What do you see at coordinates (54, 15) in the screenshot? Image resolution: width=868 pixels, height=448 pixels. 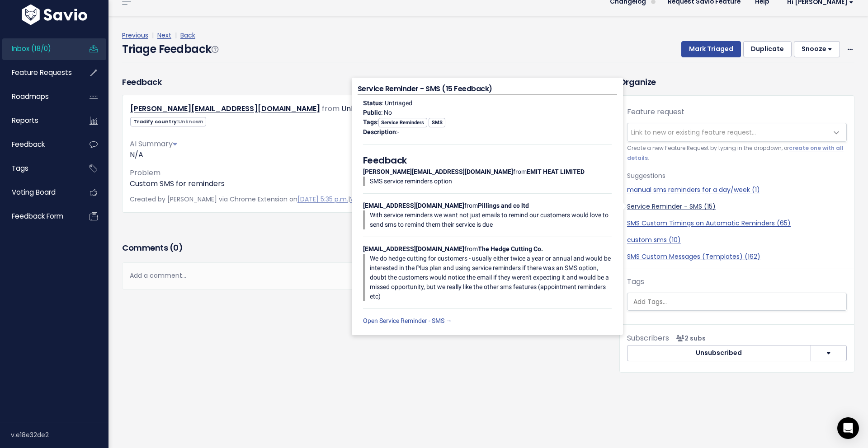 I see `img: logo-white.9d6f32f41409.svg` at bounding box center [54, 15].